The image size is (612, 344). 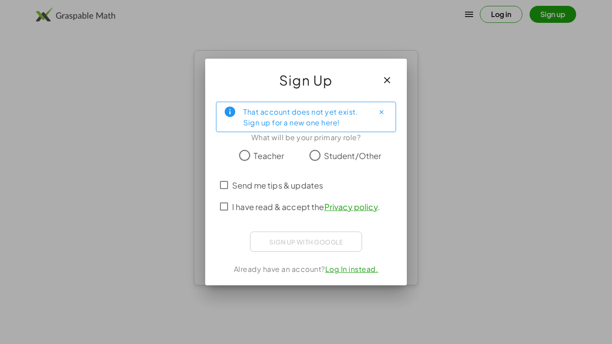 I want to click on div: What will be your primary role?, so click(x=306, y=137).